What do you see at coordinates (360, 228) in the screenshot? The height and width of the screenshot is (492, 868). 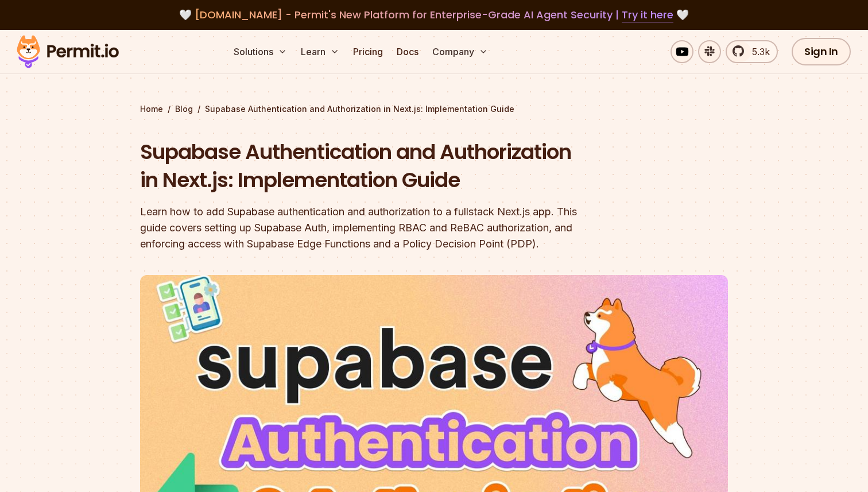 I see `div: Learn how to add Supabase authentication and authorization to a fullstack Next.js app. This guide...` at bounding box center [360, 228].